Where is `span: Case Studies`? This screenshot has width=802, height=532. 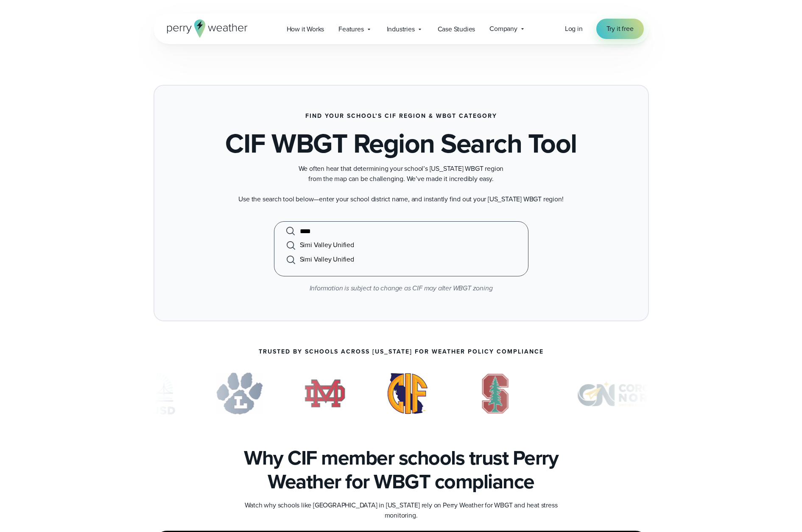
span: Case Studies is located at coordinates (457, 29).